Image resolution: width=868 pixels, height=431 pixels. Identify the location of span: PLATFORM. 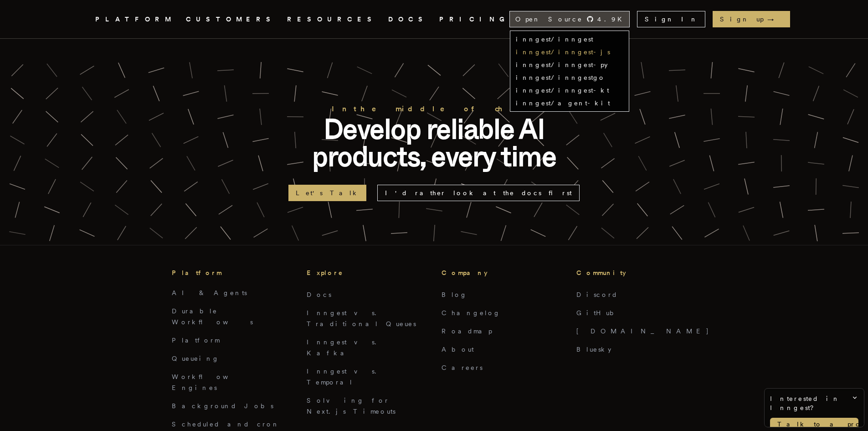
(135, 19).